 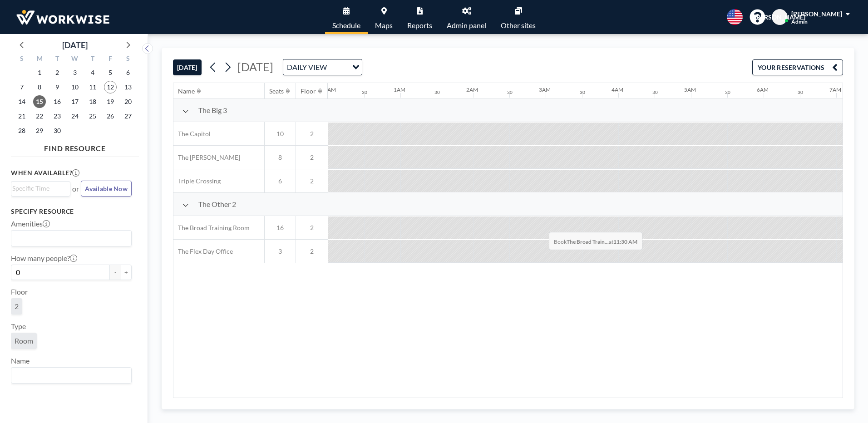 What do you see at coordinates (44, 258) in the screenshot?
I see `label: How many people?` at bounding box center [44, 258].